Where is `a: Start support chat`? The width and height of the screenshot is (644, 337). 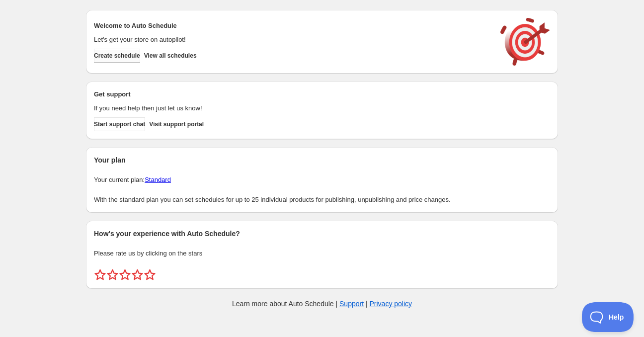 a: Start support chat is located at coordinates (119, 124).